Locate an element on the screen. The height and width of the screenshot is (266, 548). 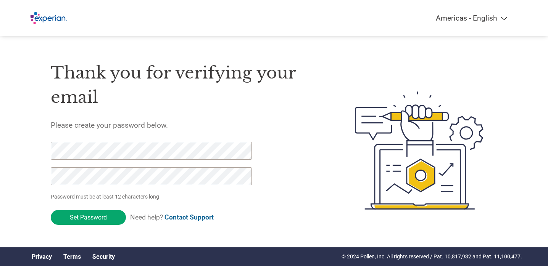
img: Experian is located at coordinates (48, 18).